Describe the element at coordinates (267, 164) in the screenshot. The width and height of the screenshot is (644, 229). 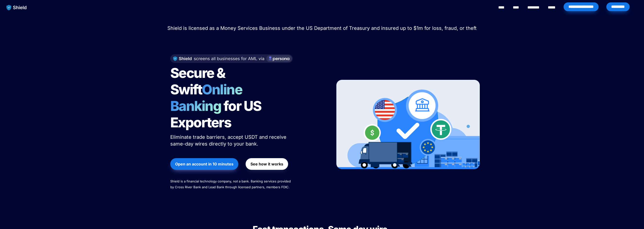
I see `strong: See how it works` at that location.